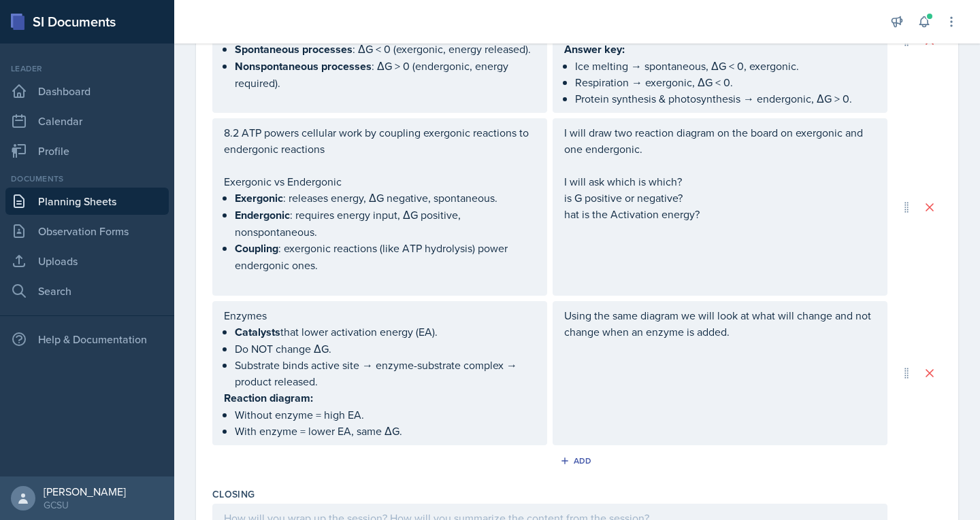 This screenshot has width=980, height=520. Describe the element at coordinates (725, 99) in the screenshot. I see `p: Protein synthesis & photosynthesis → endergonic, ΔG > 0.` at that location.